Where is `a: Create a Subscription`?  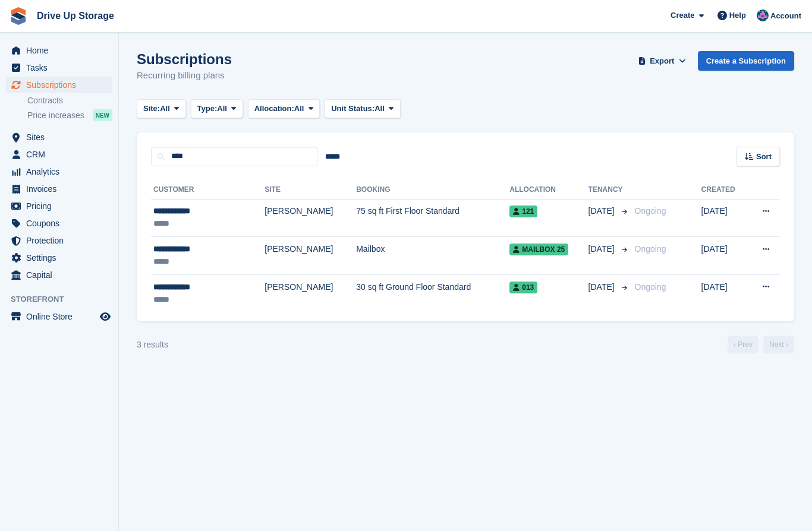
a: Create a Subscription is located at coordinates (746, 61).